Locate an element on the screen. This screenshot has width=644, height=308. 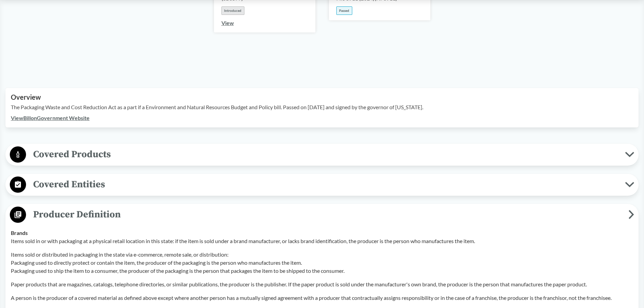
p: Paper products that are magazines, catalogs, telephone directories, or similar publications, the ... is located at coordinates (322, 284).